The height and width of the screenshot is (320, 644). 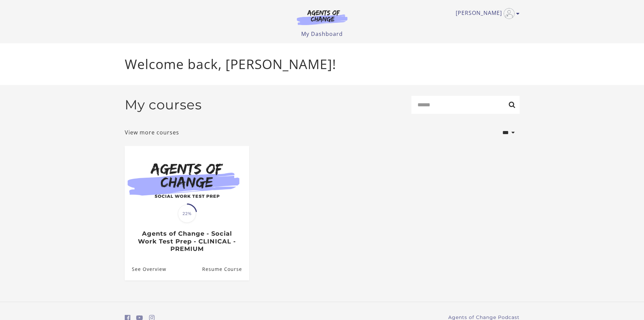 I want to click on a: My Dashboard, so click(x=322, y=34).